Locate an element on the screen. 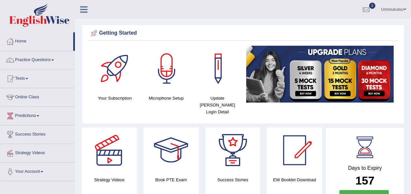 This screenshot has width=411, height=194. a: Tests is located at coordinates (38, 78).